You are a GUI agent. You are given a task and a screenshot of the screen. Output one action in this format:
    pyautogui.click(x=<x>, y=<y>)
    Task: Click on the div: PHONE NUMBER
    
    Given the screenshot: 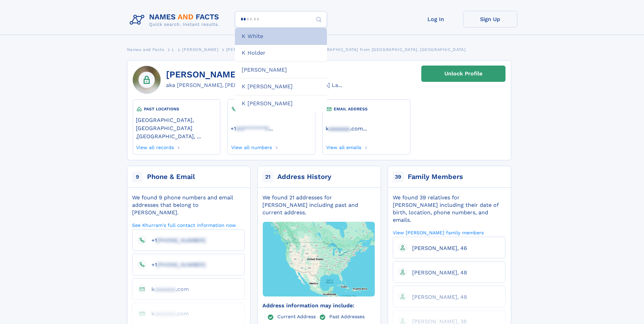 What is the action you would take?
    pyautogui.click(x=272, y=109)
    